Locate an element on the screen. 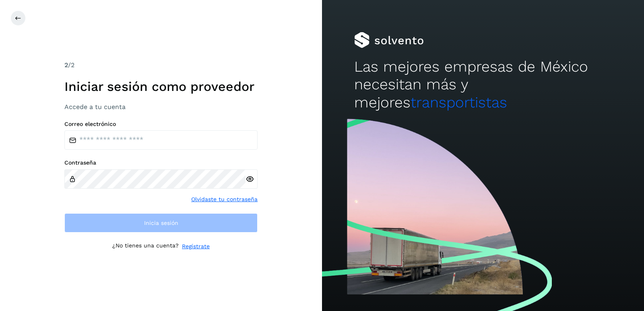 The height and width of the screenshot is (311, 644). button: Inicia sesión is located at coordinates (161, 223).